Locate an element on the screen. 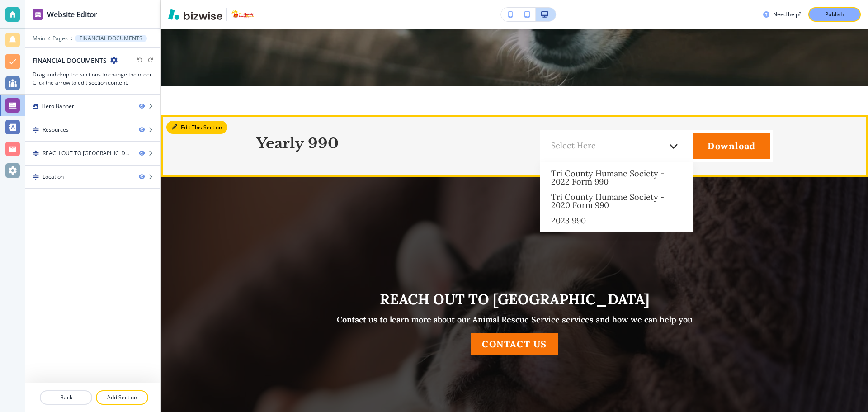 The image size is (868, 412). div: DragLocation is located at coordinates (93, 177).